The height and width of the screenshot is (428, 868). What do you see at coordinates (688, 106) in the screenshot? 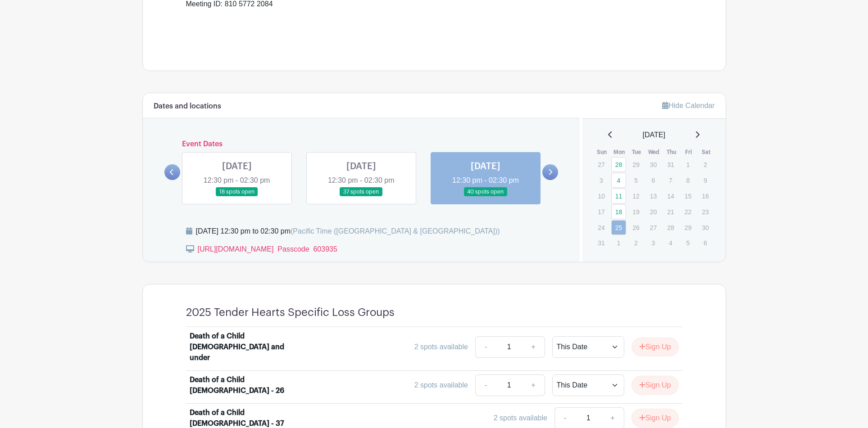
I see `a: Hide Calendar` at bounding box center [688, 106].